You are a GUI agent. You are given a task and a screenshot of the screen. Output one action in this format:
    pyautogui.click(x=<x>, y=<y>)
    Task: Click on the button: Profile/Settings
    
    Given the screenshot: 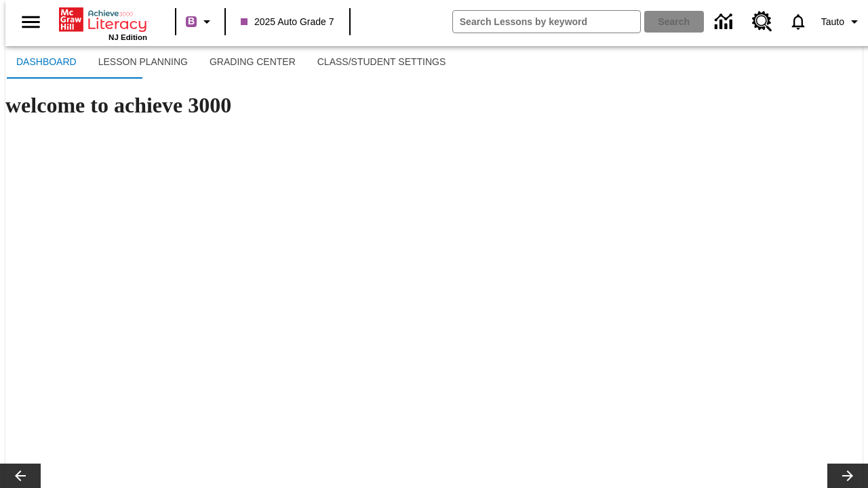 What is the action you would take?
    pyautogui.click(x=841, y=22)
    